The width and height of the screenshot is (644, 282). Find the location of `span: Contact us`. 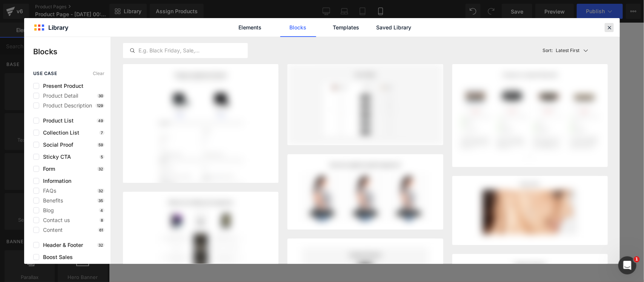

span: Contact us is located at coordinates (54, 220).